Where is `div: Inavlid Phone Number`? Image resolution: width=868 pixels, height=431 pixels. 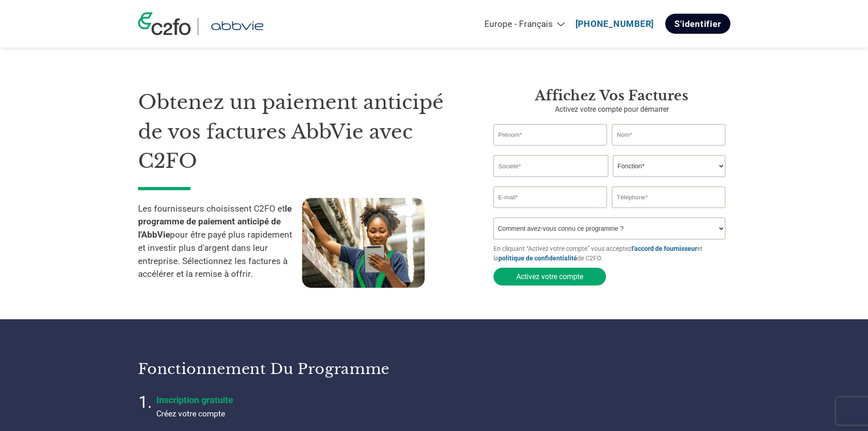 div: Inavlid Phone Number is located at coordinates (669, 211).